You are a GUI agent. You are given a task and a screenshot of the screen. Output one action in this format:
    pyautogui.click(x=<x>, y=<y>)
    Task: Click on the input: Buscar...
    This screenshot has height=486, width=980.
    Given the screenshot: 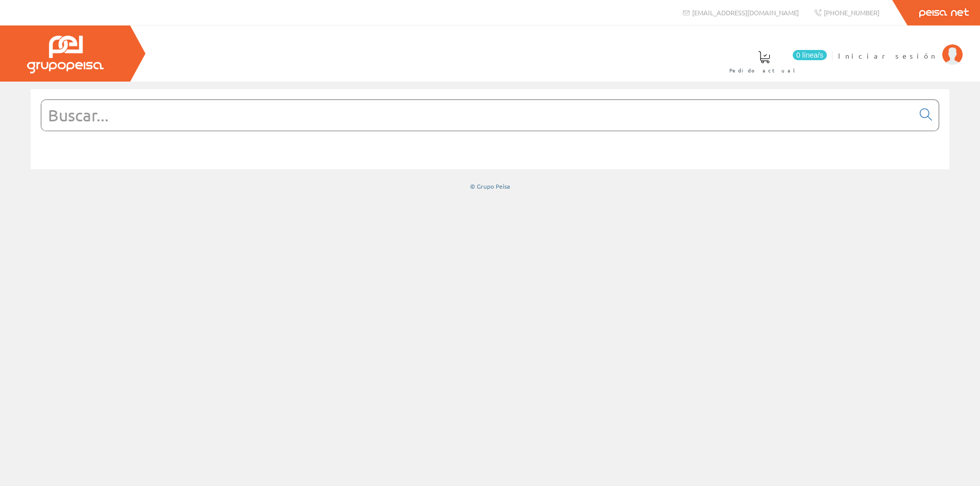 What is the action you would take?
    pyautogui.click(x=477, y=115)
    